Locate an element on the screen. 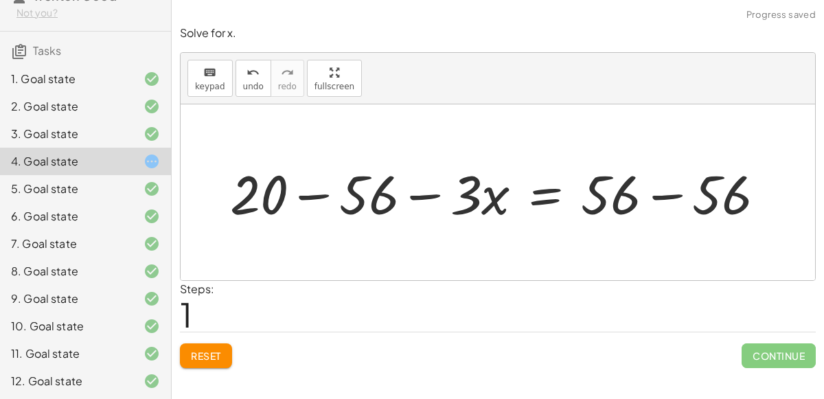 The width and height of the screenshot is (824, 399). span: redo is located at coordinates (287, 87).